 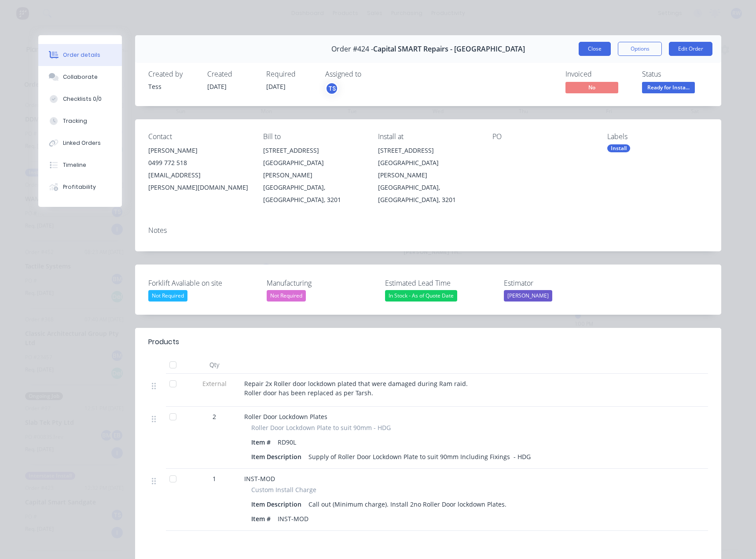 What do you see at coordinates (293, 518) in the screenshot?
I see `div: INST-MOD` at bounding box center [293, 518].